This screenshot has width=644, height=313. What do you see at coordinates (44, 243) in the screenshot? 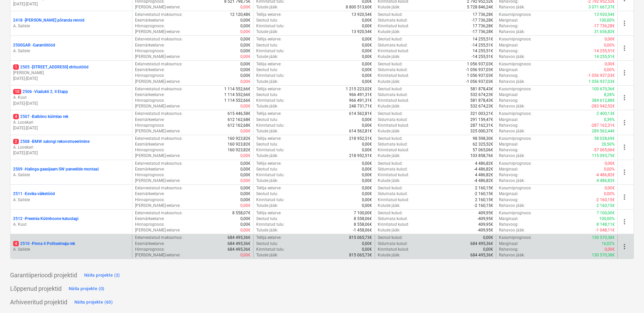
I see `p: 2510 - Pinna 4 Politseimaja rek` at bounding box center [44, 243].